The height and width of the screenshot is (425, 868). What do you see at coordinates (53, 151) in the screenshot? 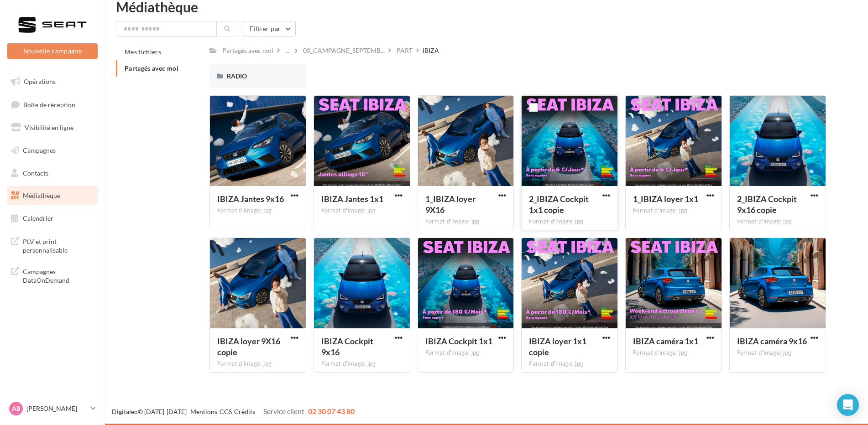
I see `a: Campagnes` at bounding box center [53, 151].